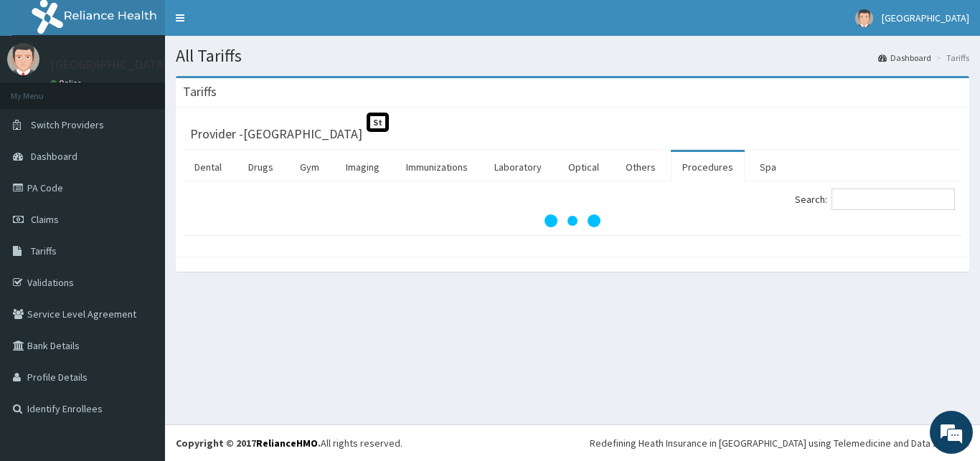  I want to click on li: Tariffs, so click(951, 57).